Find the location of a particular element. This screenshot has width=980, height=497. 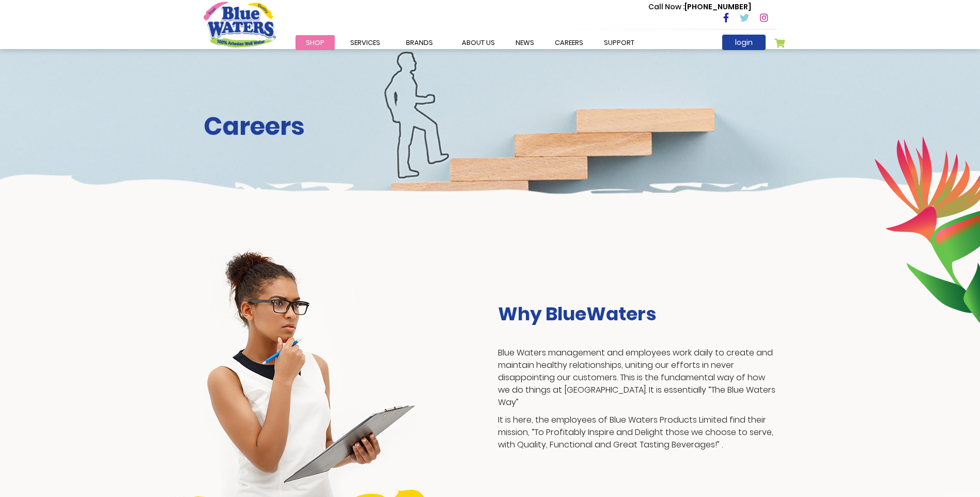

img: career-intro-leaves.png is located at coordinates (926, 230).